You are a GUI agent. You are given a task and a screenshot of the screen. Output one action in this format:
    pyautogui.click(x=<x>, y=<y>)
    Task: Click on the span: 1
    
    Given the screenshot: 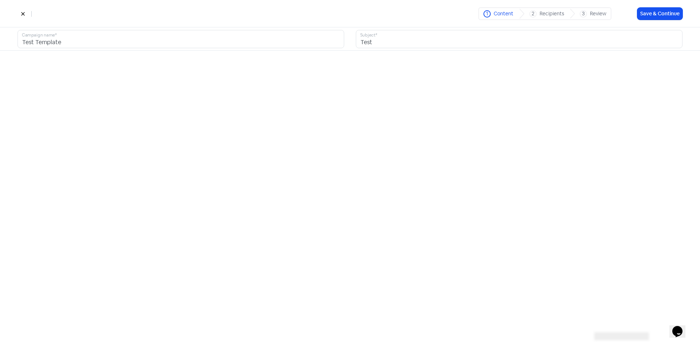 What is the action you would take?
    pyautogui.click(x=487, y=13)
    